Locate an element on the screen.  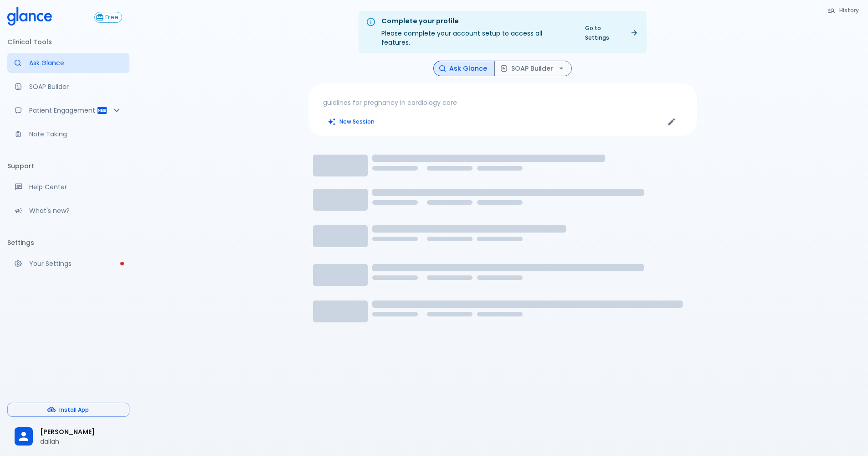
li: Clinical Tools is located at coordinates (68, 42).